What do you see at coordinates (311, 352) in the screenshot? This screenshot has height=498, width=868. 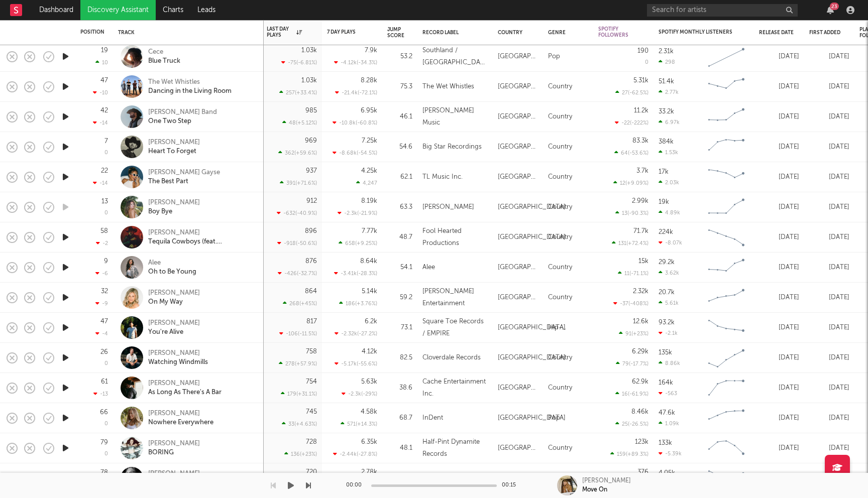 I see `div: 758` at bounding box center [311, 352].